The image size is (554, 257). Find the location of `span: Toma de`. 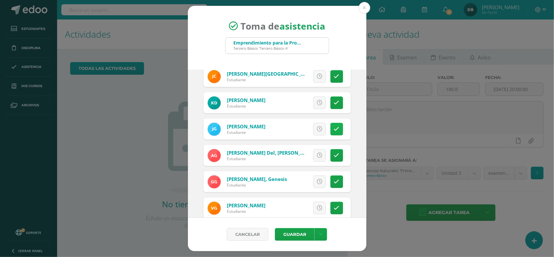

span: Toma de is located at coordinates (283, 26).